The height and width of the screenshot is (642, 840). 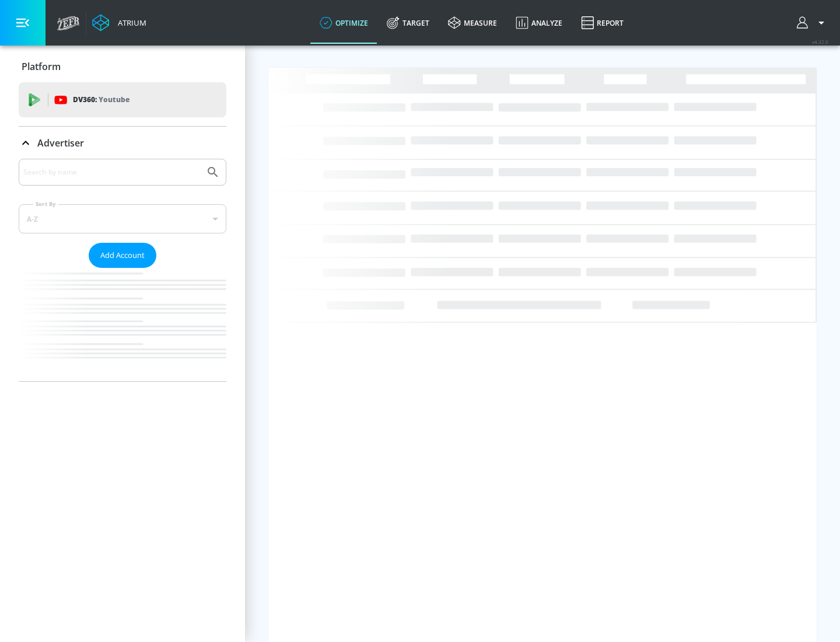 I want to click on div: A-Z, so click(x=122, y=219).